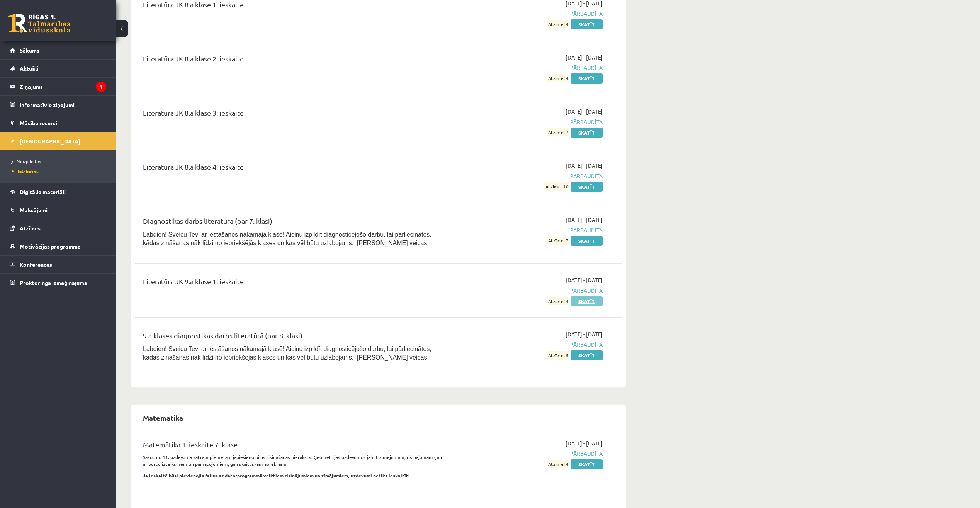 This screenshot has height=508, width=980. I want to click on span: Atzīme: 5, so click(558, 355).